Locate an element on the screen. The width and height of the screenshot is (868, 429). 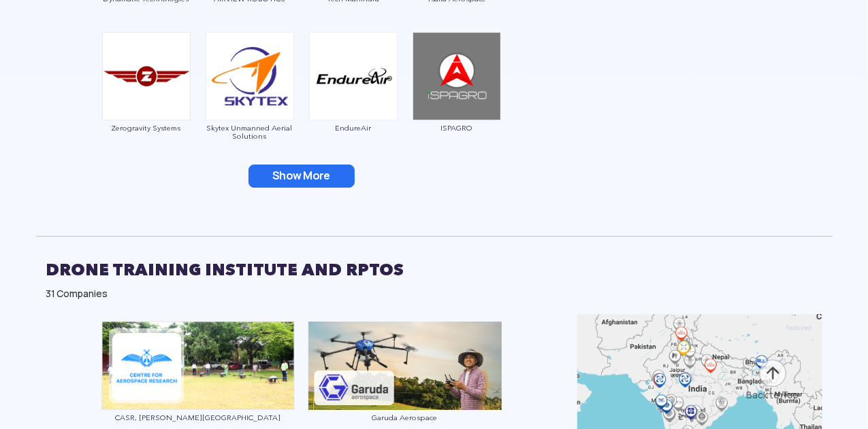
img: ic_garudarpto_eco.png is located at coordinates (405, 366).